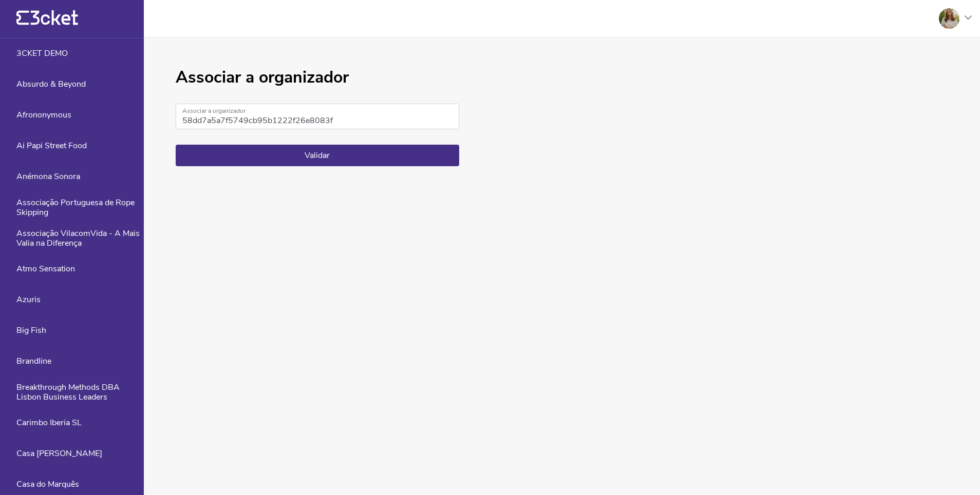 This screenshot has width=980, height=495. What do you see at coordinates (81, 238) in the screenshot?
I see `span: Associação VilacomVida - A Mais Valia na Diferença` at bounding box center [81, 238].